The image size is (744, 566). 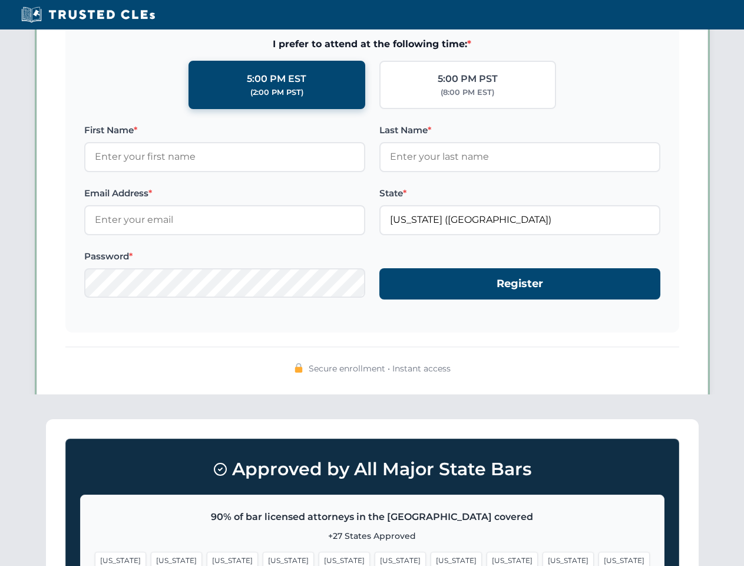 What do you see at coordinates (379, 368) in the screenshot?
I see `span: Secure enrollment • Instant access` at bounding box center [379, 368].